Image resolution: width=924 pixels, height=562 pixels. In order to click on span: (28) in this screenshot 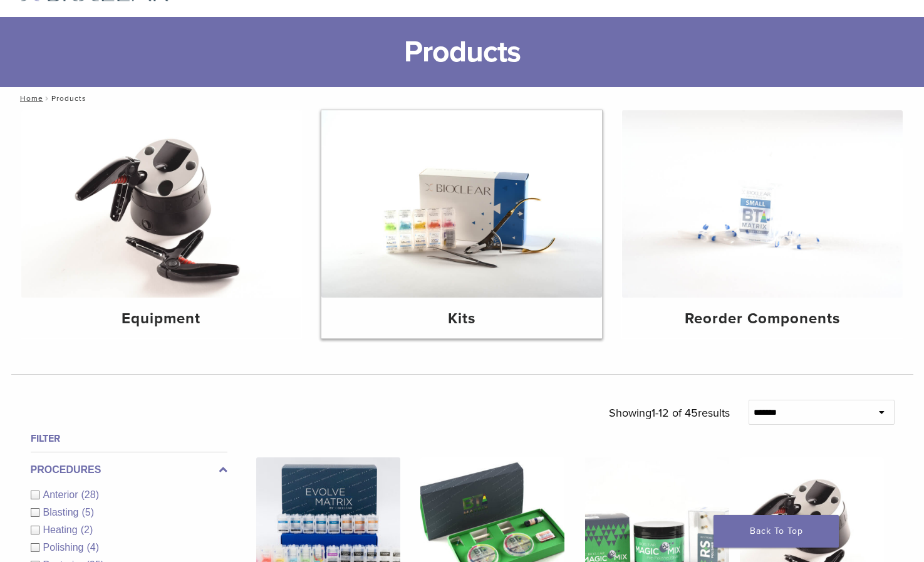, I will do `click(90, 494)`.